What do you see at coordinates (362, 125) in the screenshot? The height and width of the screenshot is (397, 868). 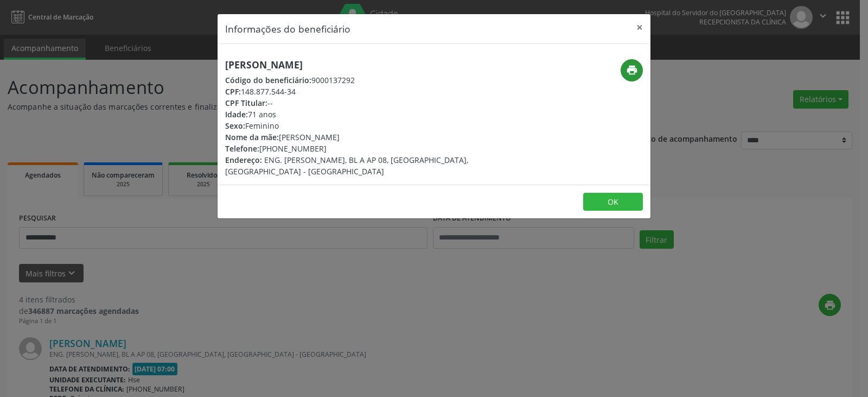 I see `div: Feminino` at bounding box center [362, 125].